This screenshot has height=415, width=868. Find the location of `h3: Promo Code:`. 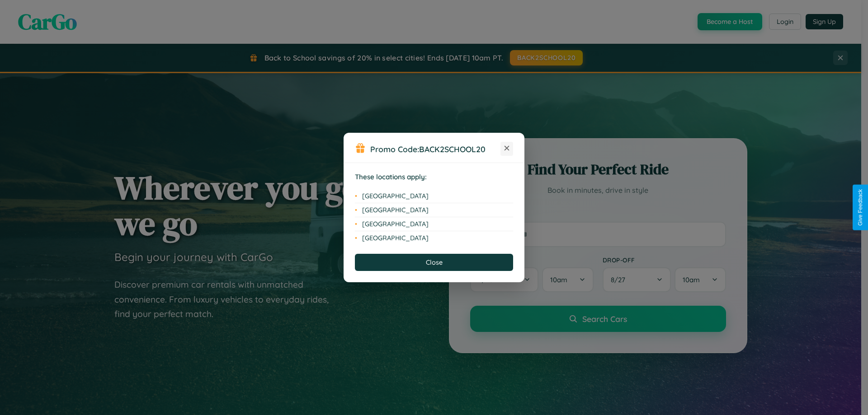

h3: Promo Code: is located at coordinates (435, 149).